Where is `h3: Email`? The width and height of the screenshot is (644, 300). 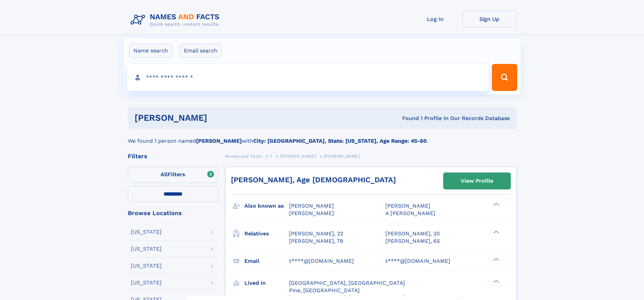
h3: Email is located at coordinates (267, 261).